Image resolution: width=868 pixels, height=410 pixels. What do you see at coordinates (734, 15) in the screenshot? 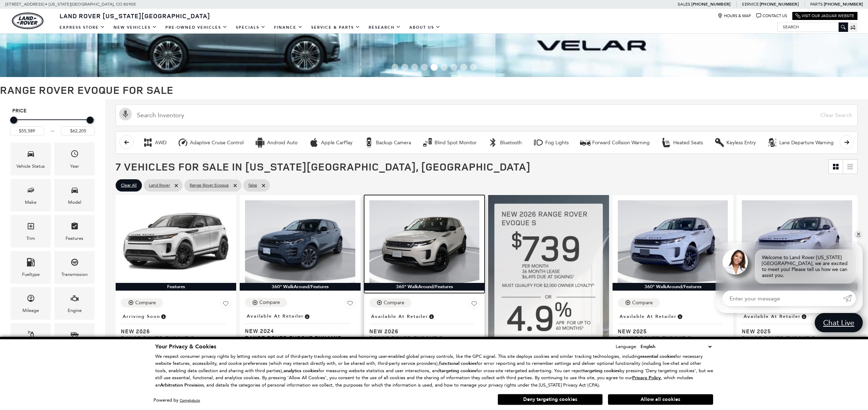
I see `a: Hours & Map` at bounding box center [734, 15].